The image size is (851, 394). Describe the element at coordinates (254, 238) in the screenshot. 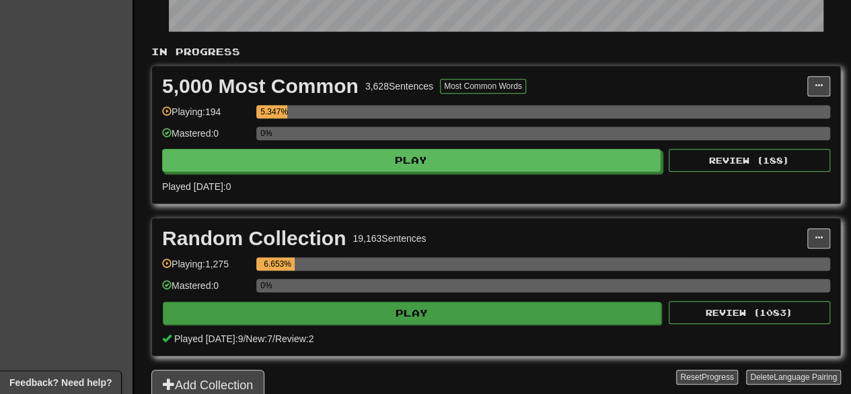

I see `div: Random Collection` at that location.